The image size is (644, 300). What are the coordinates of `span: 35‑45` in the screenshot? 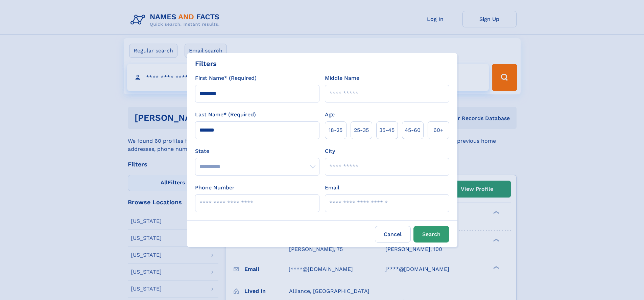 It's located at (387, 130).